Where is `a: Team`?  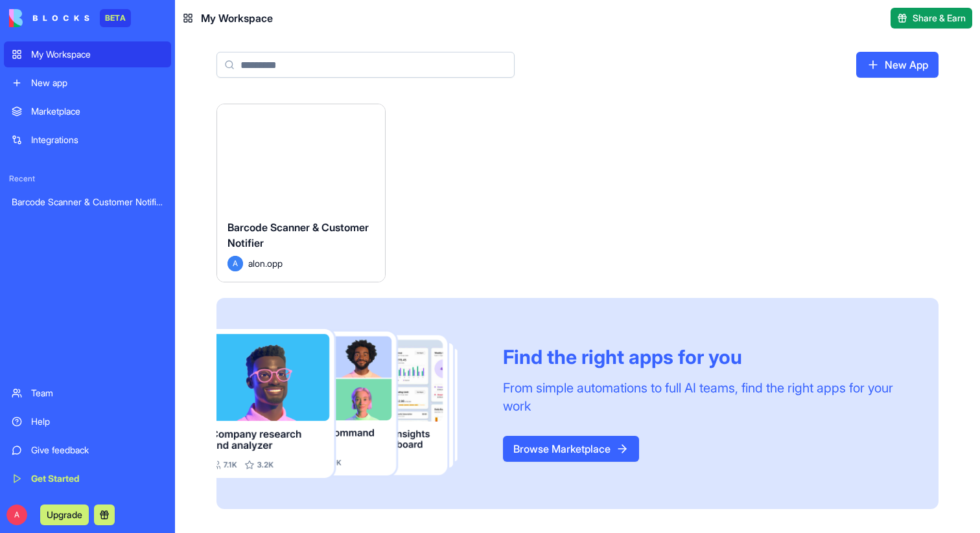 a: Team is located at coordinates (88, 394).